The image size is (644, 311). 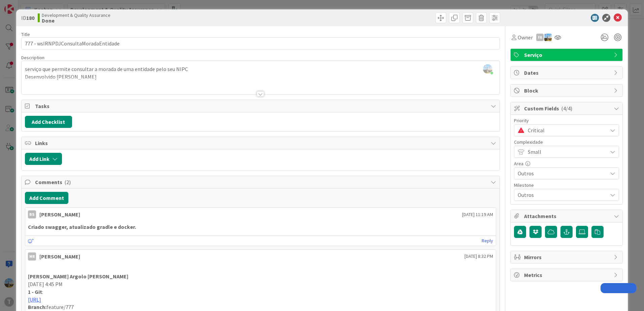 I want to click on input: type card name here..., so click(x=261, y=44).